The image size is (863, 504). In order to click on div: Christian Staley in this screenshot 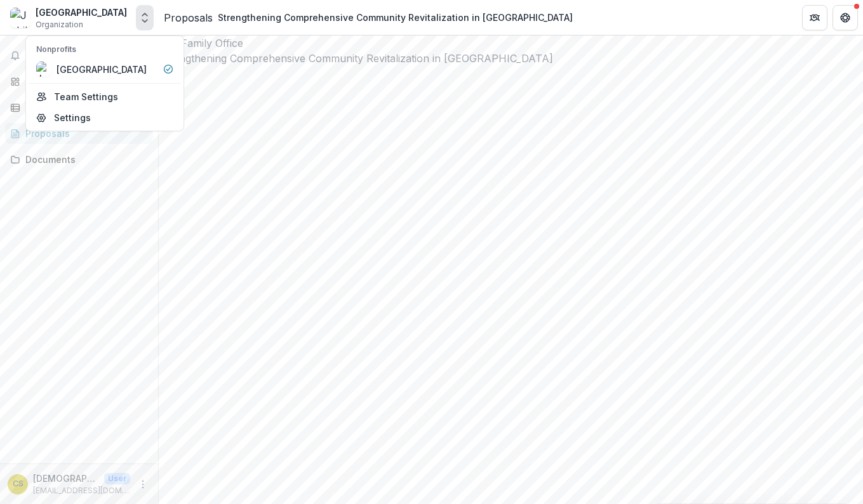, I will do `click(18, 484)`.